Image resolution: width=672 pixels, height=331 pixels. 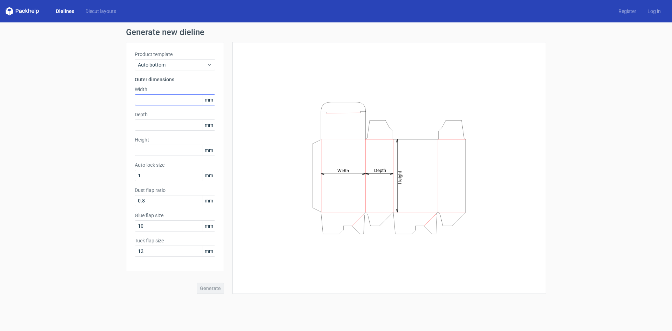 What do you see at coordinates (175, 190) in the screenshot?
I see `label: Dust flap ratio` at bounding box center [175, 190].